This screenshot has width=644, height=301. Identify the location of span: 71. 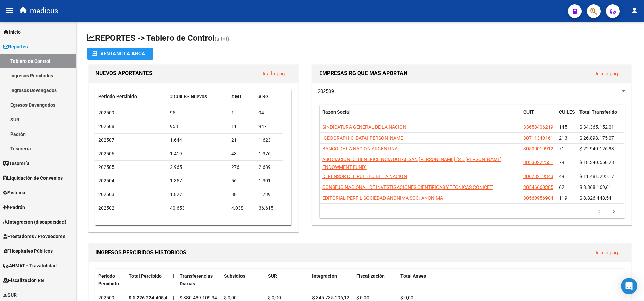
(561, 149).